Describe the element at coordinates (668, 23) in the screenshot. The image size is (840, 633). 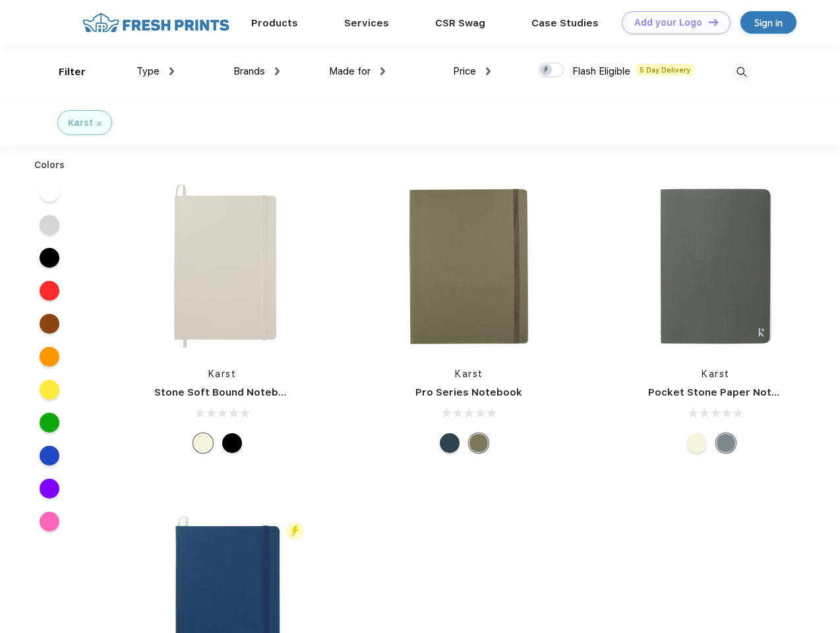
I see `div: Add your Logo` at that location.